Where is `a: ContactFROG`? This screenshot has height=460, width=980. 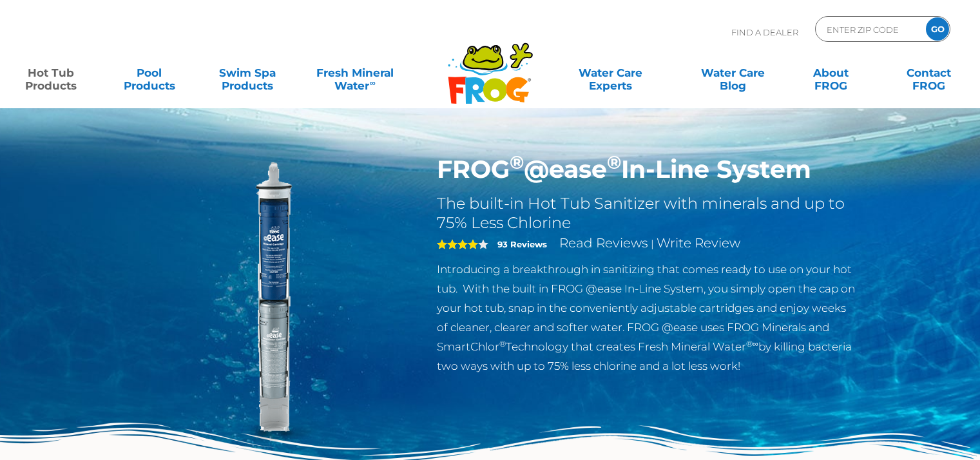
a: ContactFROG is located at coordinates (929, 73).